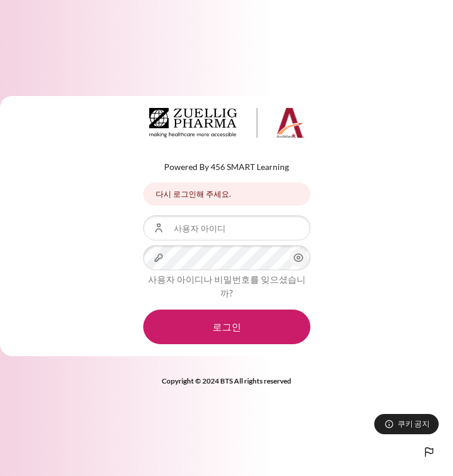  I want to click on img: Architeck, so click(227, 123).